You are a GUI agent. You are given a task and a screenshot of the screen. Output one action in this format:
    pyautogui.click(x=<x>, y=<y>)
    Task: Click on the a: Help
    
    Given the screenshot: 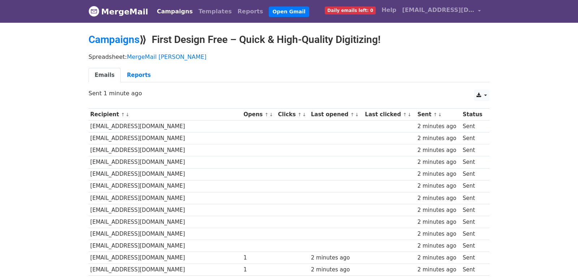 What is the action you would take?
    pyautogui.click(x=389, y=10)
    